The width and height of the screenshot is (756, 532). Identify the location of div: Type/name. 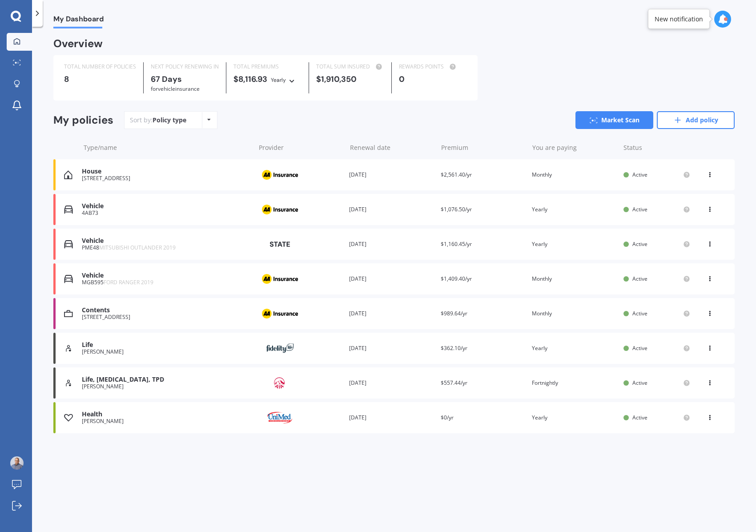
(167, 148).